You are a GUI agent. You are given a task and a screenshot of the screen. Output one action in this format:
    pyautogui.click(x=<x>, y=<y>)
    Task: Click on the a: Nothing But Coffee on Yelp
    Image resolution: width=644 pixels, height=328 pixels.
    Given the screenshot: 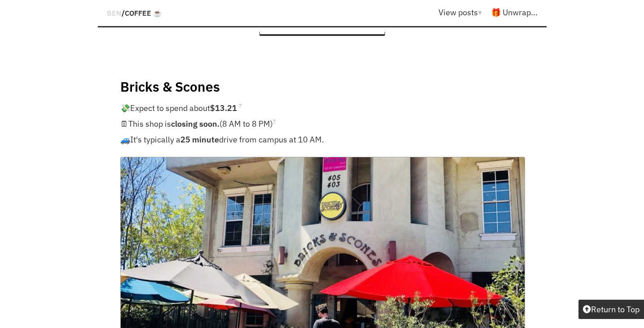 What is the action you would take?
    pyautogui.click(x=323, y=25)
    